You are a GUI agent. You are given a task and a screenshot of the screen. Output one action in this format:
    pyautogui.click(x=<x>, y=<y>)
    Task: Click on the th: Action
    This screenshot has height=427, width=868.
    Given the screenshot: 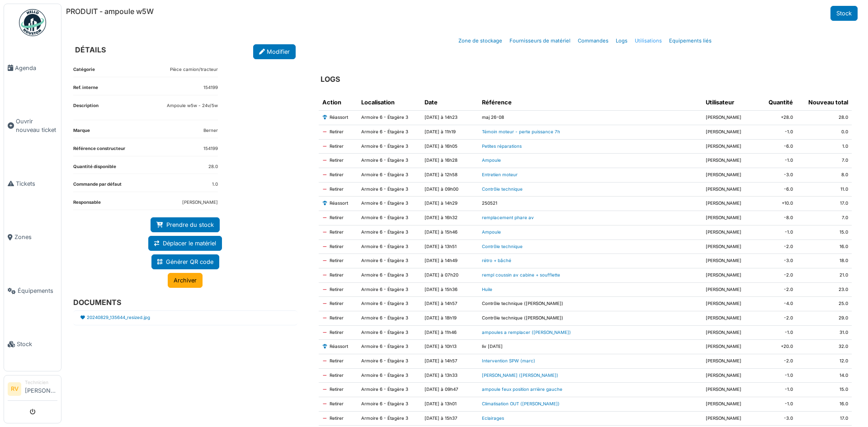 What is the action you would take?
    pyautogui.click(x=338, y=102)
    